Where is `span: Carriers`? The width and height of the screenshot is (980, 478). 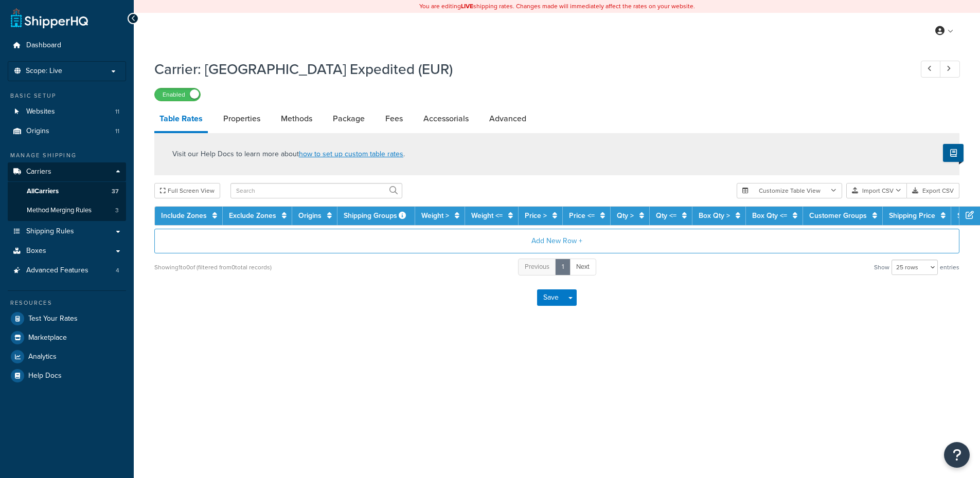 span: Carriers is located at coordinates (38, 171).